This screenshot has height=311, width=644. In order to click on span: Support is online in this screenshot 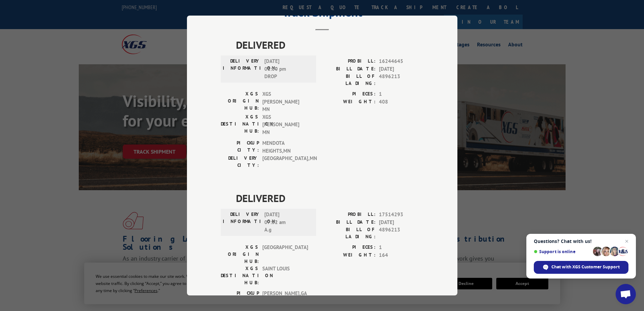, I will do `click(562, 251)`.